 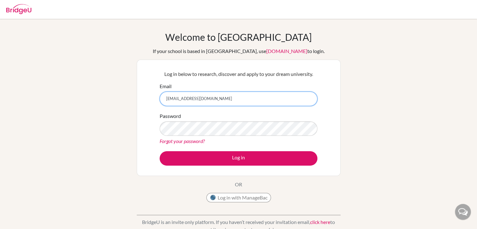 I want to click on button: Log in, so click(x=238, y=158).